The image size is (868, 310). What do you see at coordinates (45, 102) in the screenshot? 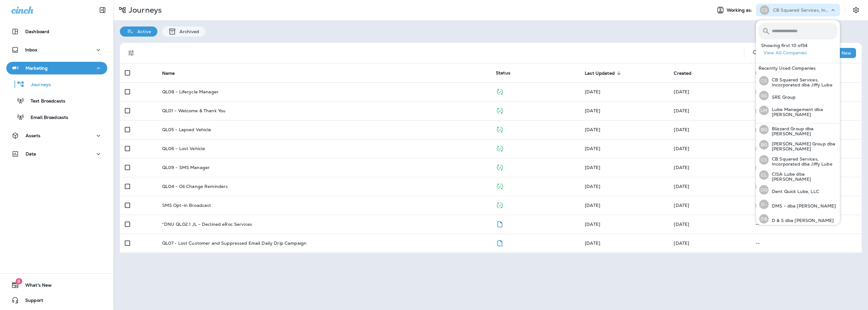
I see `p: Text Broadcasts` at bounding box center [45, 102].